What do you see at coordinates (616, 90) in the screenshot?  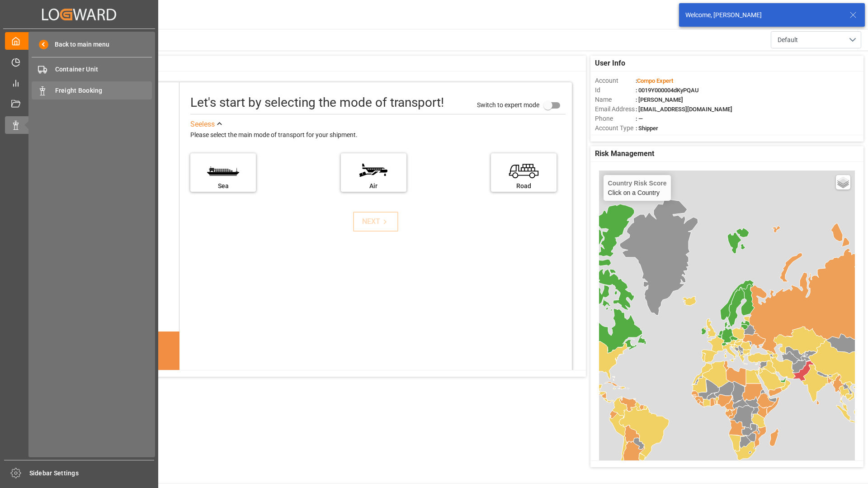 I see `span: Id` at bounding box center [616, 90].